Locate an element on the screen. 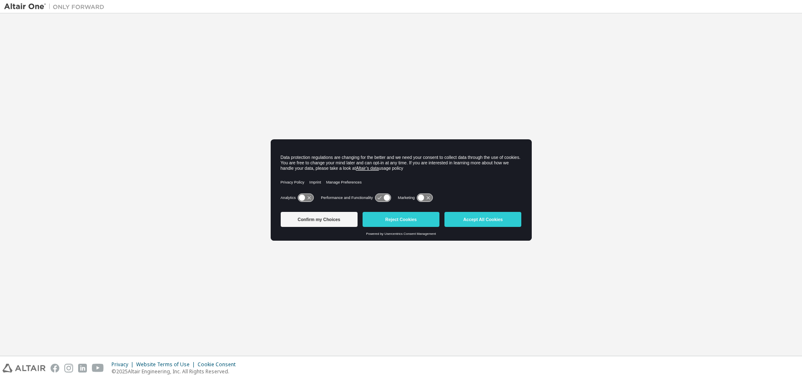 Image resolution: width=802 pixels, height=380 pixels. img: facebook.svg is located at coordinates (55, 368).